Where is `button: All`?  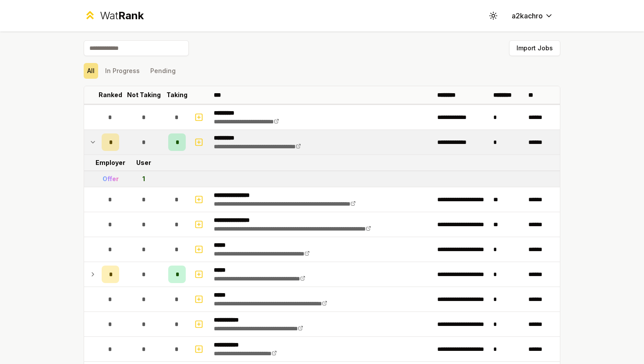
button: All is located at coordinates (91, 71).